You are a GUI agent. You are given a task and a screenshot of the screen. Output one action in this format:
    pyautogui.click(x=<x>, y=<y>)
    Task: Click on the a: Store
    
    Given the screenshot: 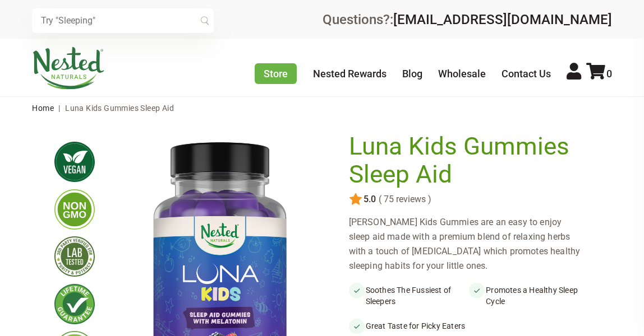 What is the action you would take?
    pyautogui.click(x=275, y=73)
    